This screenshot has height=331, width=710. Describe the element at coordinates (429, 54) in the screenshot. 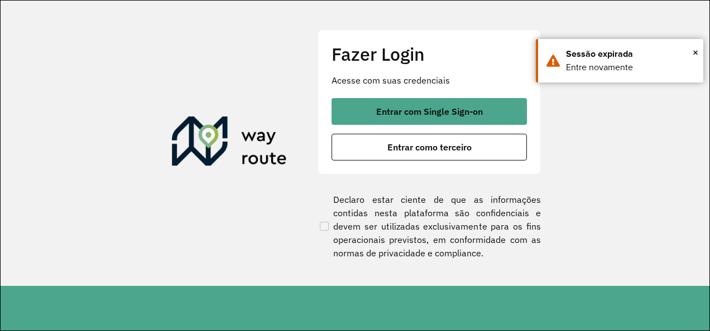

I see `h2: Fazer Login` at that location.